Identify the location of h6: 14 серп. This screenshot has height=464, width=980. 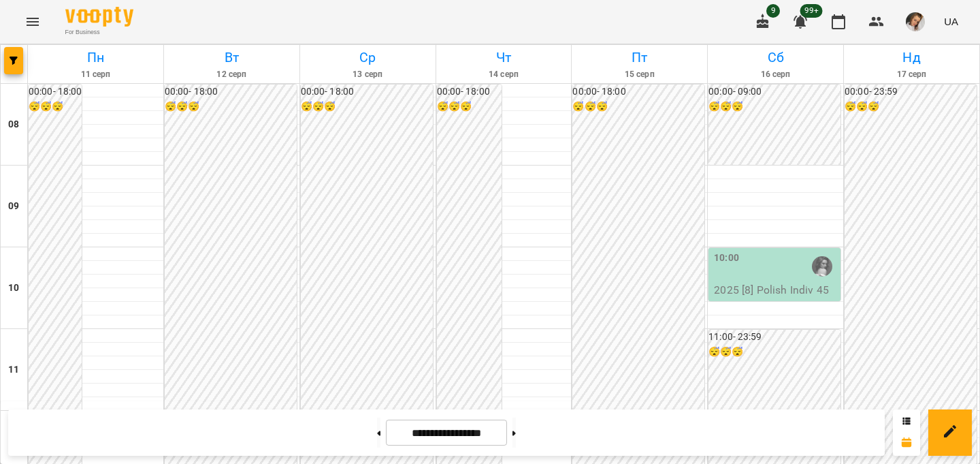
(504, 74).